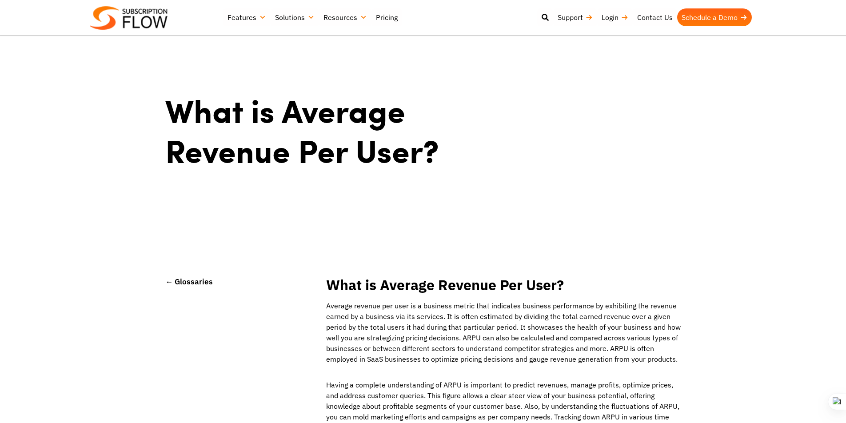  I want to click on a: Features, so click(247, 17).